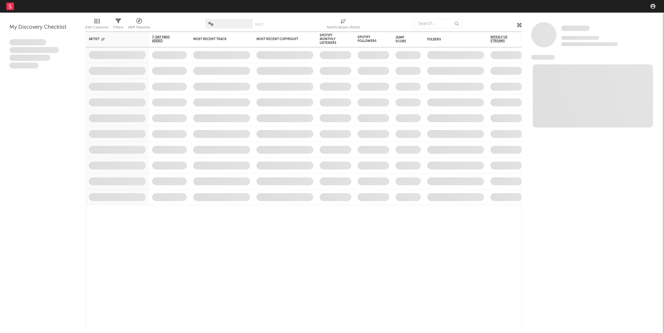  What do you see at coordinates (30, 58) in the screenshot?
I see `span: Praesent ac interdum` at bounding box center [30, 58].